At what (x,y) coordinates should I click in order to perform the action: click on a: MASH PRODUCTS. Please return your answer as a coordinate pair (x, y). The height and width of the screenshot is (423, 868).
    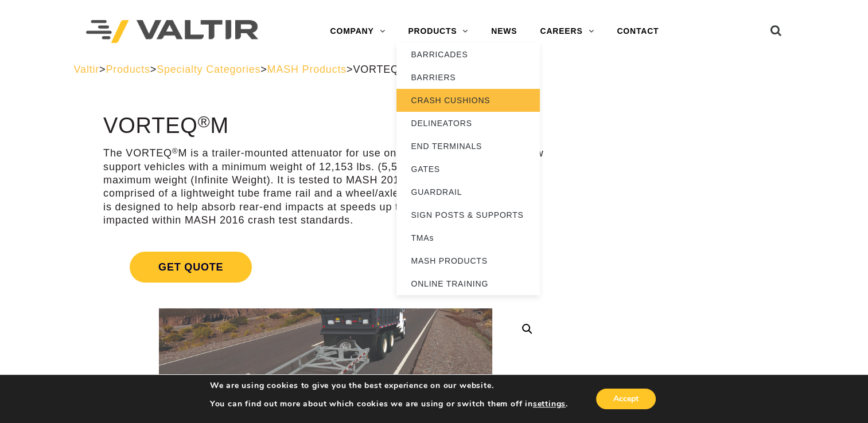
    Looking at the image, I should click on (468, 261).